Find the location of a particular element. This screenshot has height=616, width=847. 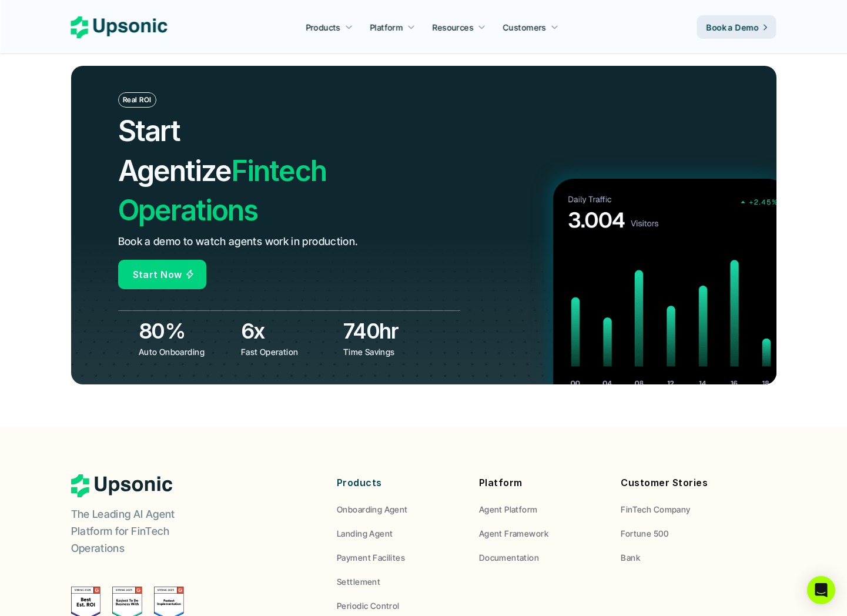

p: Bank is located at coordinates (630, 557).